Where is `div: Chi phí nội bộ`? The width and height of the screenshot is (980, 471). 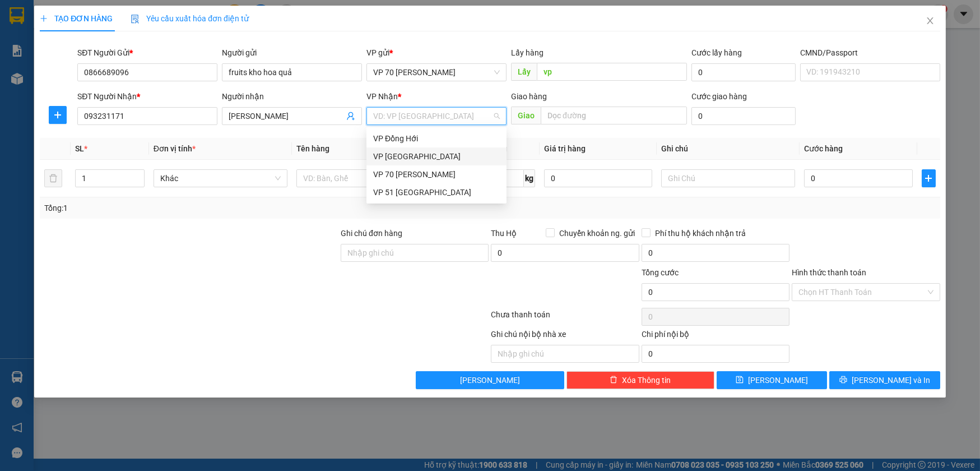 div: Chi phí nội bộ is located at coordinates (716, 336).